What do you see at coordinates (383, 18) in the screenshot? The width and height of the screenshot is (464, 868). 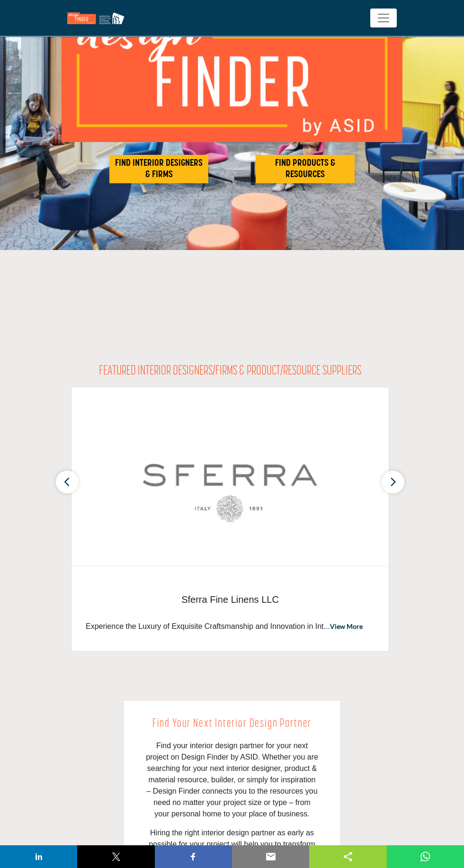 I see `button: Toggle navigation` at bounding box center [383, 18].